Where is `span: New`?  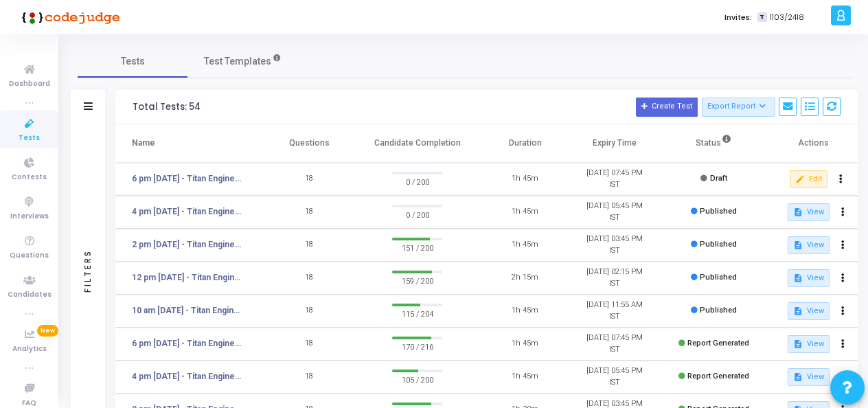
span: New is located at coordinates (47, 331).